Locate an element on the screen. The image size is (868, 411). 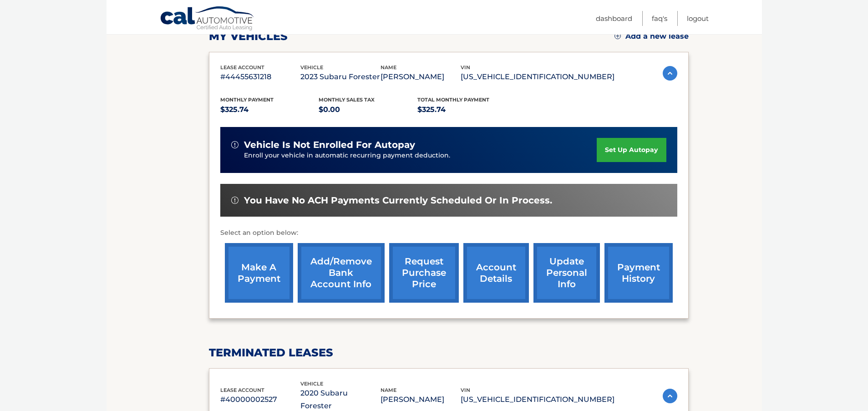
a: Cal Automotive is located at coordinates (207, 19).